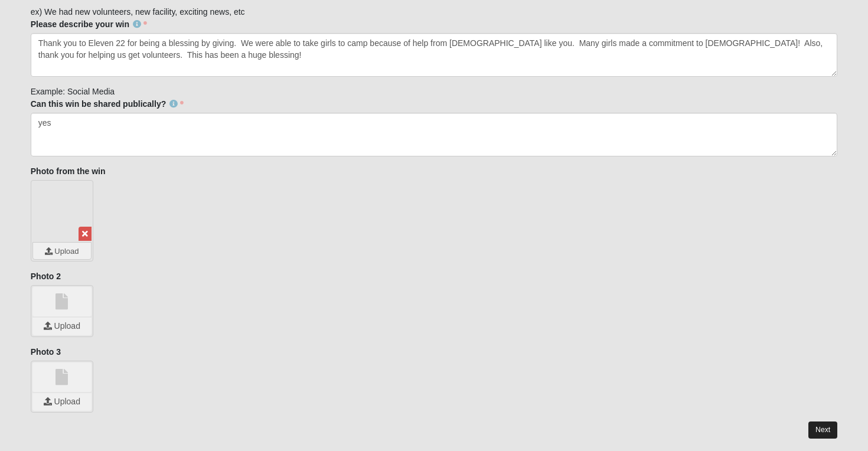  I want to click on label: Can this win be shared publically?, so click(108, 104).